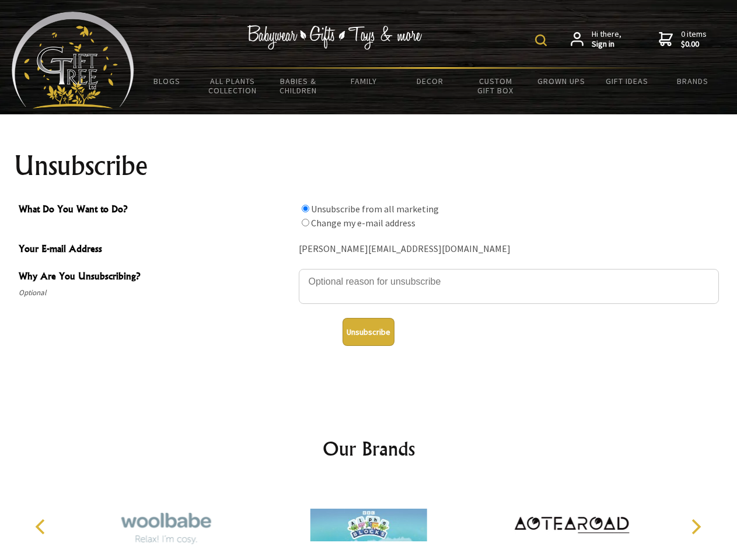 This screenshot has width=737, height=560. What do you see at coordinates (232, 86) in the screenshot?
I see `a: All Plants Collection` at bounding box center [232, 86].